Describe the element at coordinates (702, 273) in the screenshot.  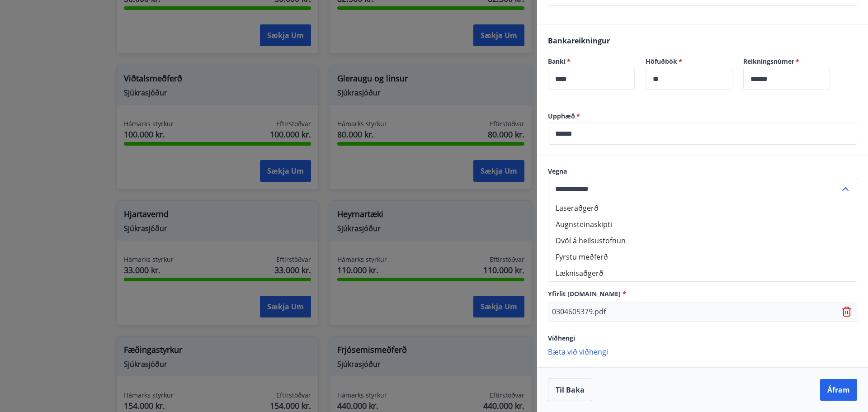
I see `li: Læknisaðgerð` at that location.